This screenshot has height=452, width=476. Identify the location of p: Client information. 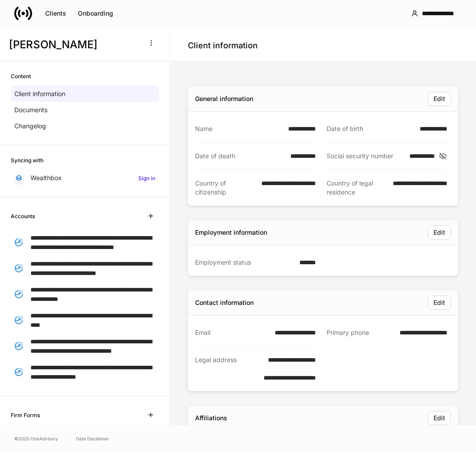
(40, 94).